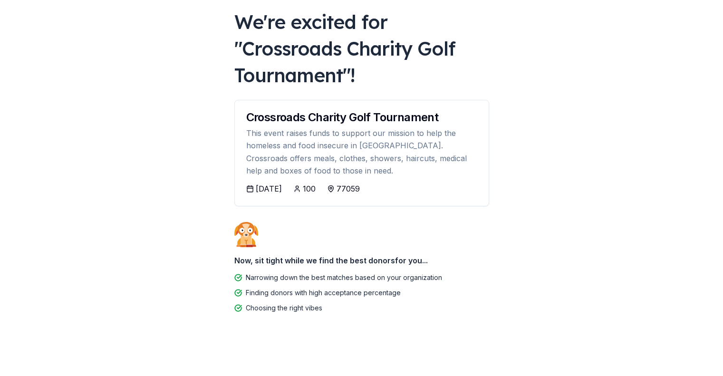  What do you see at coordinates (362, 260) in the screenshot?
I see `div: Now, sit tight while we find the best donors for you...` at bounding box center [362, 260].